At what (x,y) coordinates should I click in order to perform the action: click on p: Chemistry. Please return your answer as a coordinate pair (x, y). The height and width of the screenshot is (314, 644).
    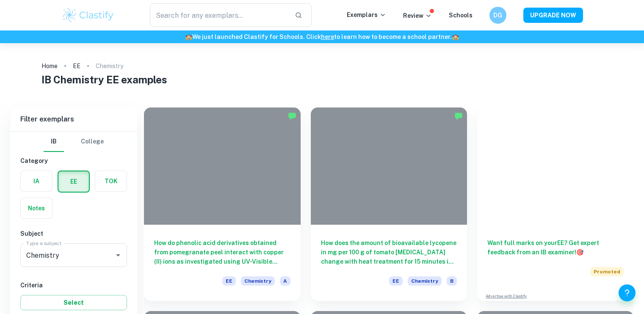
    Looking at the image, I should click on (109, 66).